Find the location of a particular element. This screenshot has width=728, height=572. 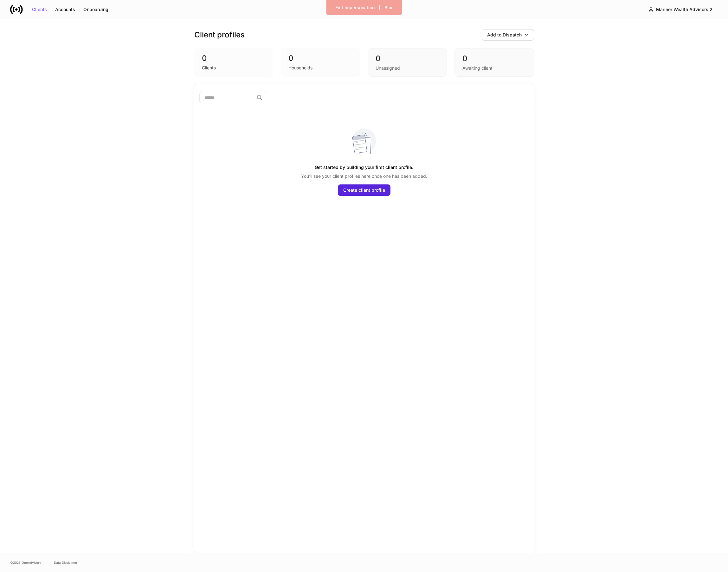

button: Add to Dispatch is located at coordinates (508, 35).